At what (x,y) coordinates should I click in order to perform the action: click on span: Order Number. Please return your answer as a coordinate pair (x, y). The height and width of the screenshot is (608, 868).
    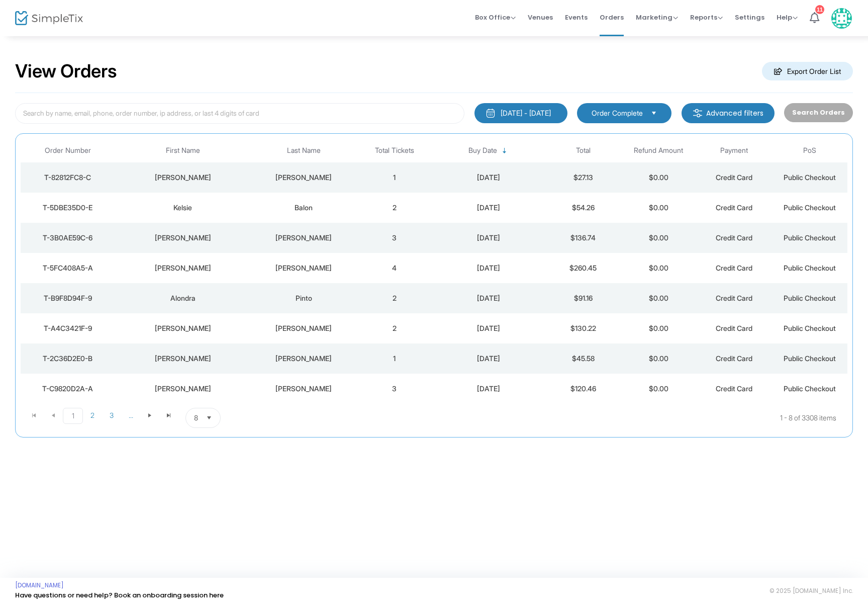
    Looking at the image, I should click on (68, 150).